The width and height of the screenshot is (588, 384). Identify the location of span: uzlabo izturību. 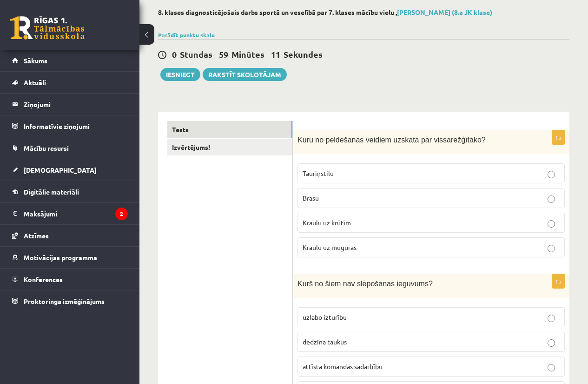
(324, 317).